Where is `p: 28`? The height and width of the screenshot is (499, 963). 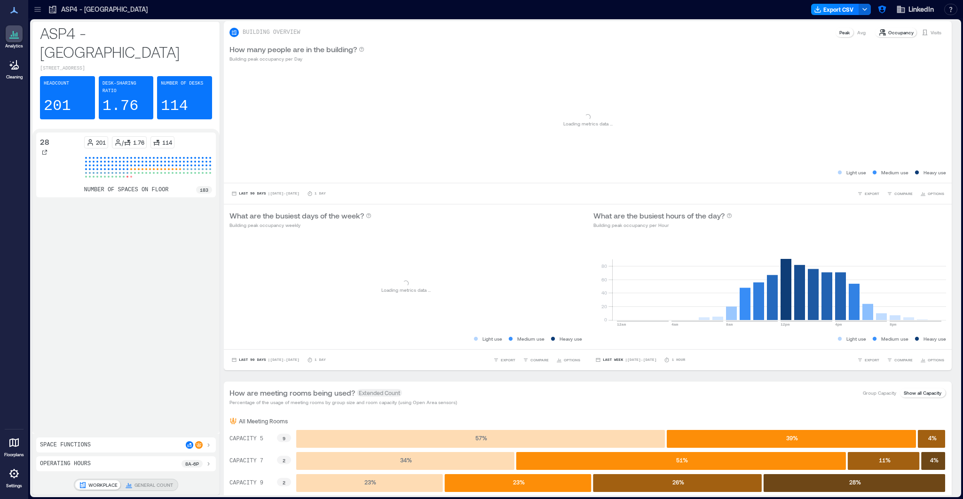 p: 28 is located at coordinates (45, 142).